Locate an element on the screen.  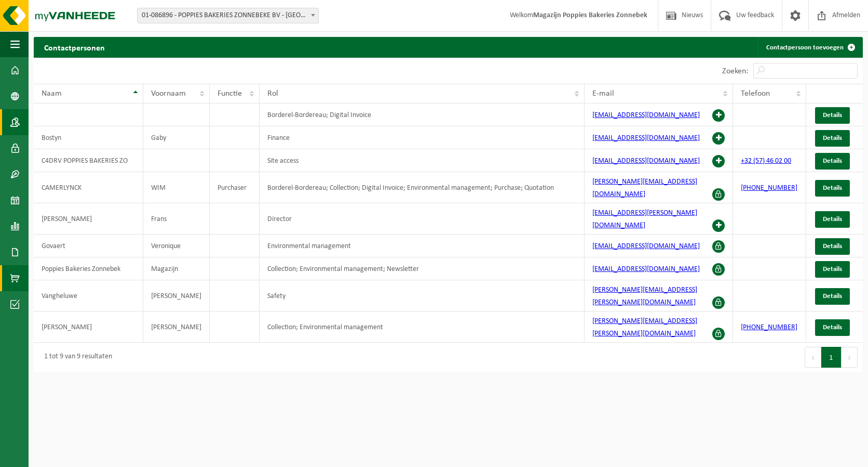
td: Poppies Bakeries Zonnebek is located at coordinates (89, 269).